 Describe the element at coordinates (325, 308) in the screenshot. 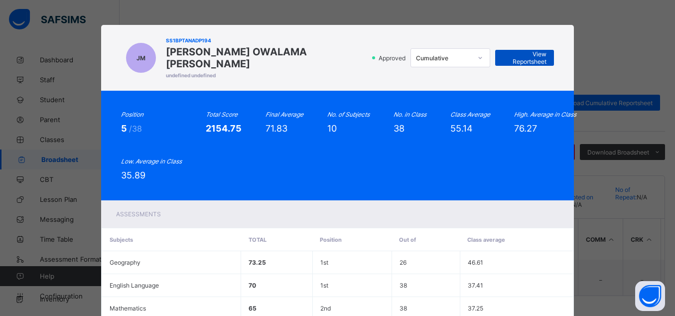

I see `span: 2nd` at that location.